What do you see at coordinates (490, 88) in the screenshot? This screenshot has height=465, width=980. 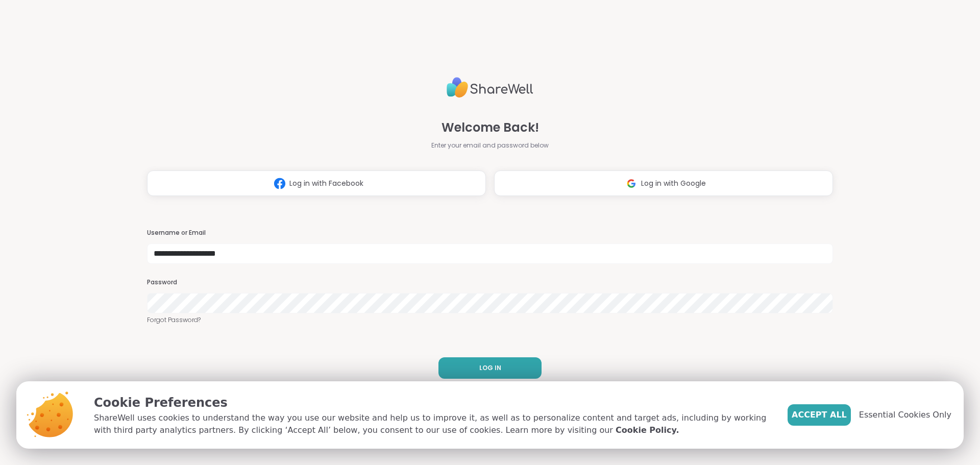 I see `img: ShareWell Logo` at bounding box center [490, 88].